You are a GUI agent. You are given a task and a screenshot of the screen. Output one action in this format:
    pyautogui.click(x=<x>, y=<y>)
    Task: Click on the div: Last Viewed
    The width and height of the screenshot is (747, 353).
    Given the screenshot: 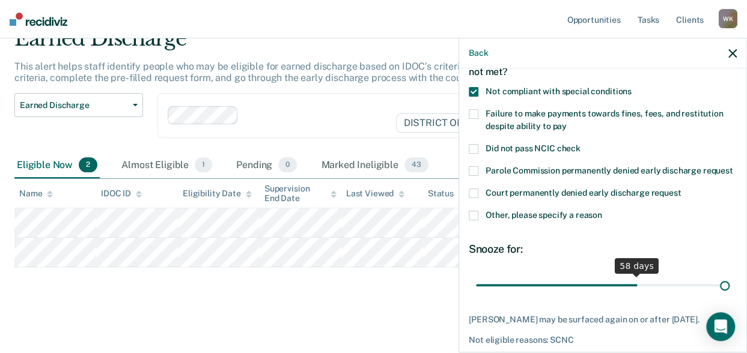 What is the action you would take?
    pyautogui.click(x=375, y=193)
    